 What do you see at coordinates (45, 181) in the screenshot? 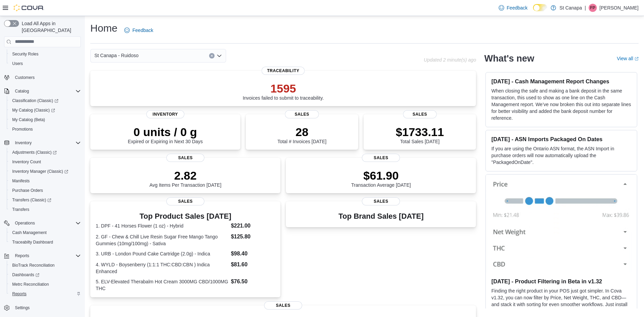
I see `span: Manifests` at bounding box center [45, 181].